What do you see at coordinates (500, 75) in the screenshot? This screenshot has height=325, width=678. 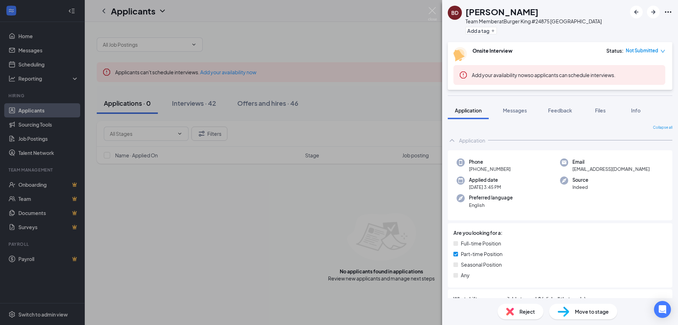 I see `button: Add your availability now` at bounding box center [500, 75].